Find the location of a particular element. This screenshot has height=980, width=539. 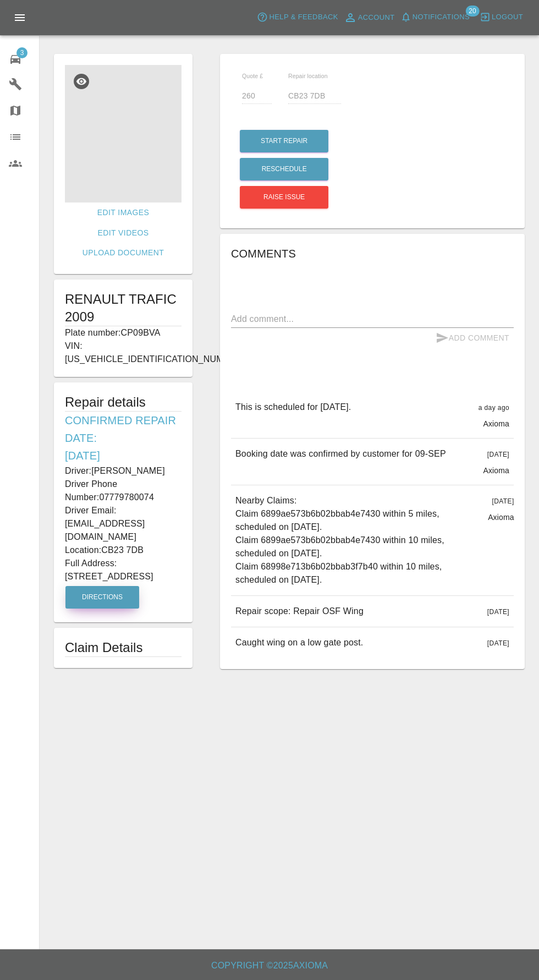

span: 3 is located at coordinates (22, 53).